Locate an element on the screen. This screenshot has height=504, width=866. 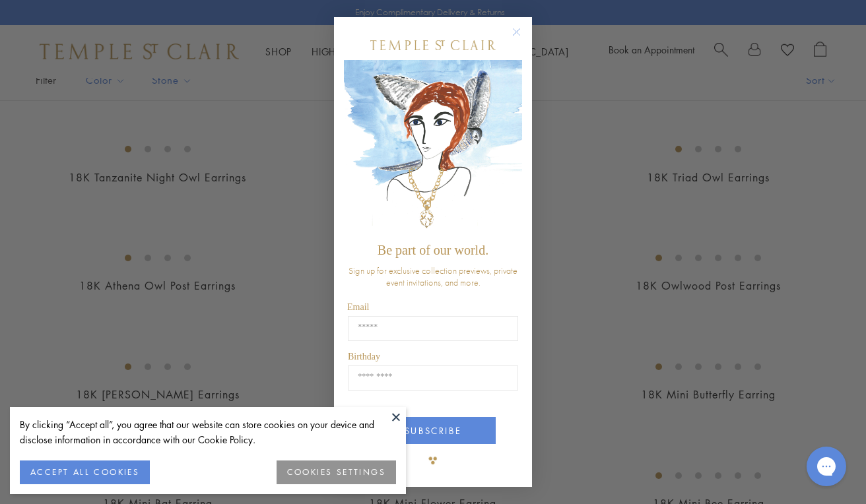
button: COOKIES SETTINGS is located at coordinates (336, 472).